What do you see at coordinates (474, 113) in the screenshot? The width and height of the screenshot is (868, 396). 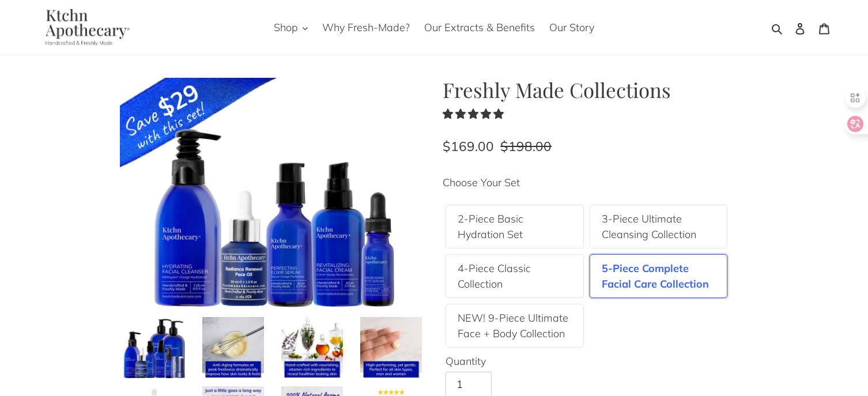 I see `span: 4.83 stars` at bounding box center [474, 113].